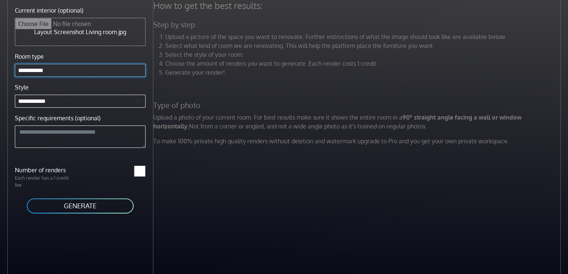 Image resolution: width=568 pixels, height=274 pixels. What do you see at coordinates (22, 87) in the screenshot?
I see `label: Style` at bounding box center [22, 87].